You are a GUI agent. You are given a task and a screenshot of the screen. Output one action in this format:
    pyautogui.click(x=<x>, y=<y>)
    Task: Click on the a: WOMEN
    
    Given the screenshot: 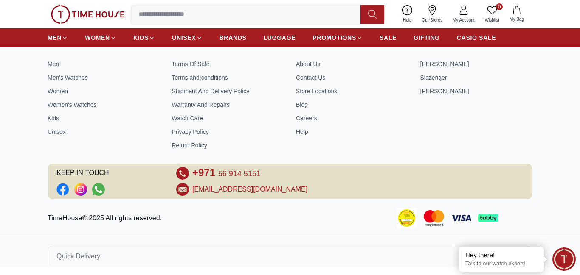 What is the action you would take?
    pyautogui.click(x=101, y=38)
    